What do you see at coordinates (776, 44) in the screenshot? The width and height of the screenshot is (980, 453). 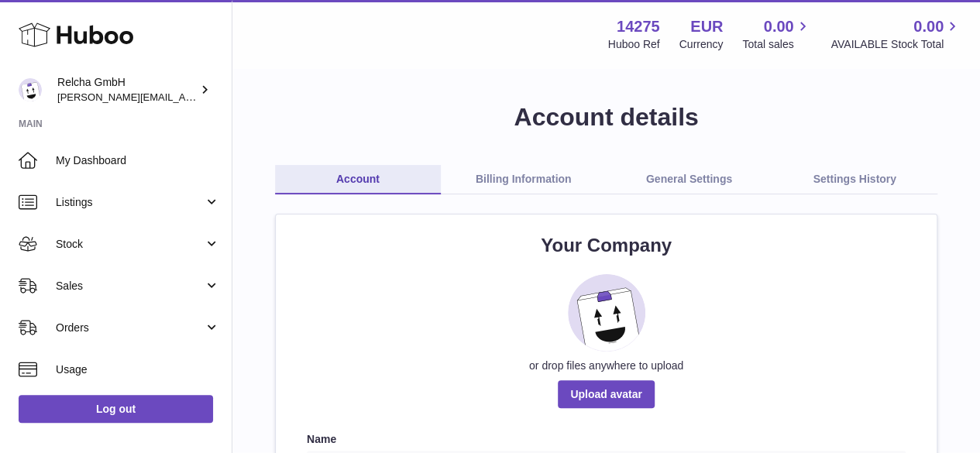 I see `span: Total sales` at bounding box center [776, 44].